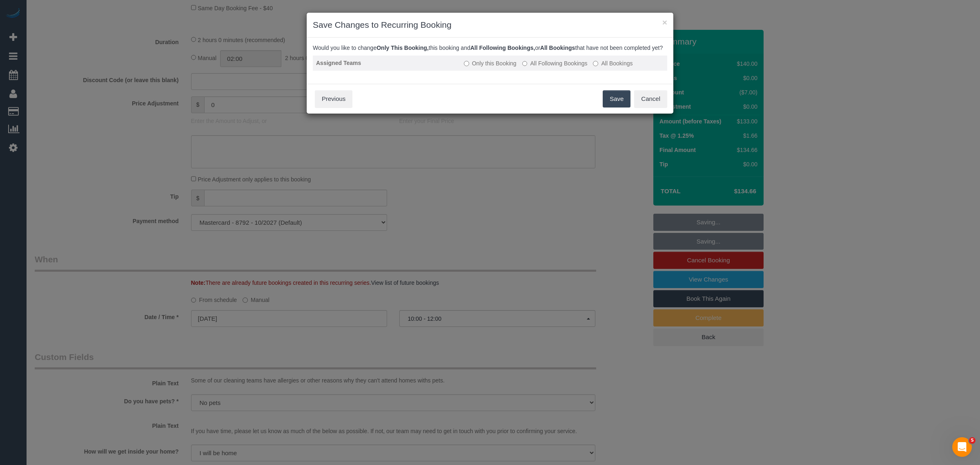 The image size is (980, 465). I want to click on button: Cancel, so click(650, 99).